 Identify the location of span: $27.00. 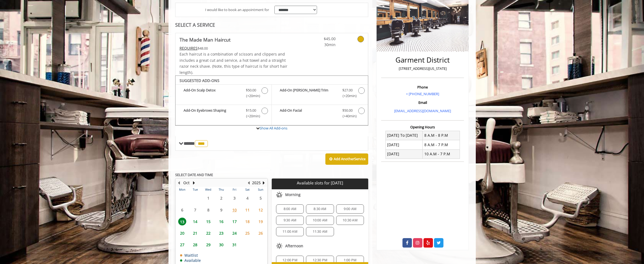
(348, 90).